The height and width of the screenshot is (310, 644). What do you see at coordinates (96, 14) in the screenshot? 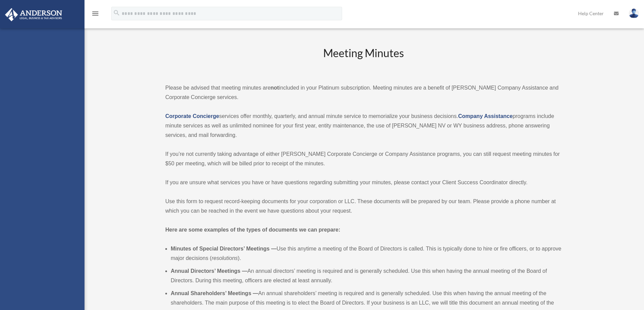
I see `a: menu` at bounding box center [96, 14].